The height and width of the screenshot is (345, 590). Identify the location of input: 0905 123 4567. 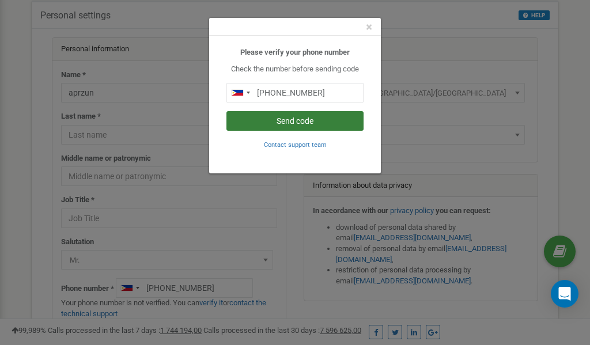
(295, 93).